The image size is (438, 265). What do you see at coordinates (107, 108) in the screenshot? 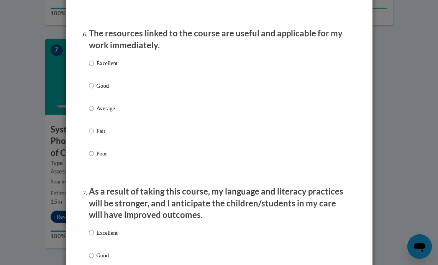
I see `p: Average` at bounding box center [107, 108].